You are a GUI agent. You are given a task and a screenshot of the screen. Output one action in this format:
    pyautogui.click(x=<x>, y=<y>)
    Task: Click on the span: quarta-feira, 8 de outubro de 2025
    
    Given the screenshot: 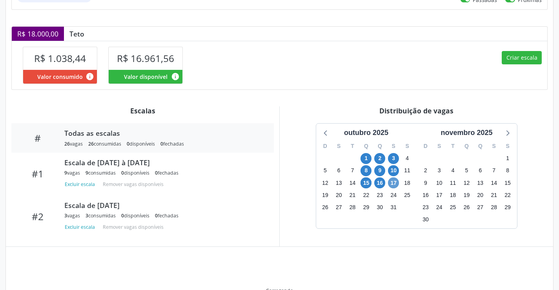 What is the action you would take?
    pyautogui.click(x=366, y=171)
    